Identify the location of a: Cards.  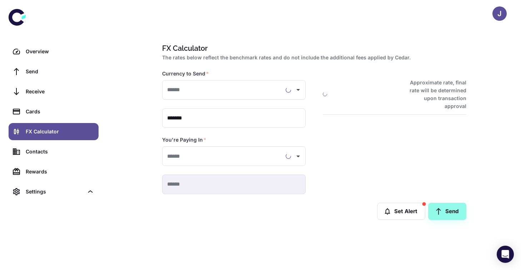
(54, 111).